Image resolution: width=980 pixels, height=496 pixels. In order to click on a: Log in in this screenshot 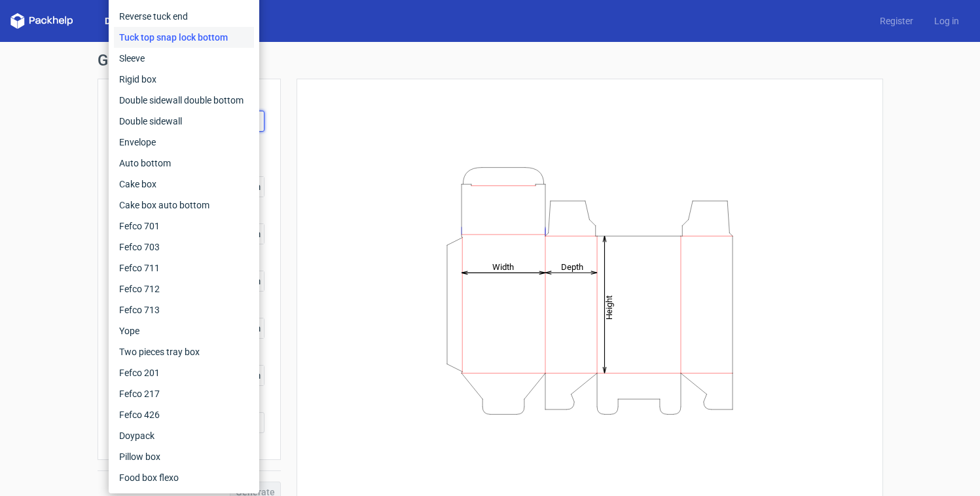, I will do `click(947, 21)`.